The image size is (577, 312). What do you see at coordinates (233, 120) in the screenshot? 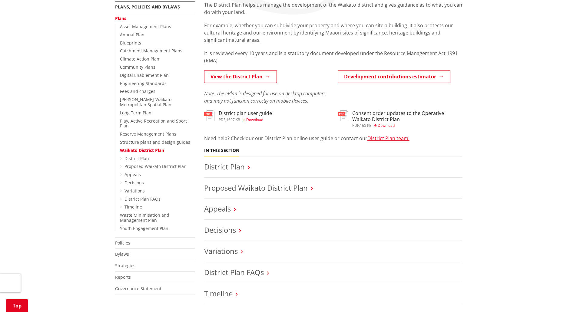
I see `span: 1697 KB` at bounding box center [233, 120].